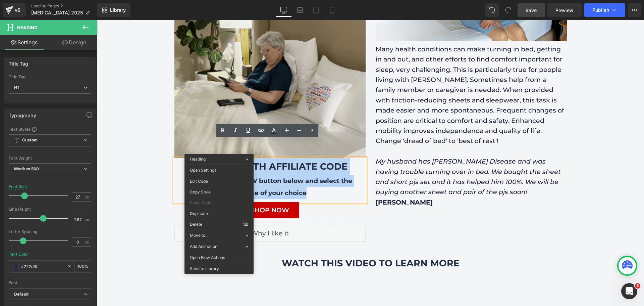 The width and height of the screenshot is (644, 306). Describe the element at coordinates (173, 190) in the screenshot. I see `a: SHOP NOW` at that location.